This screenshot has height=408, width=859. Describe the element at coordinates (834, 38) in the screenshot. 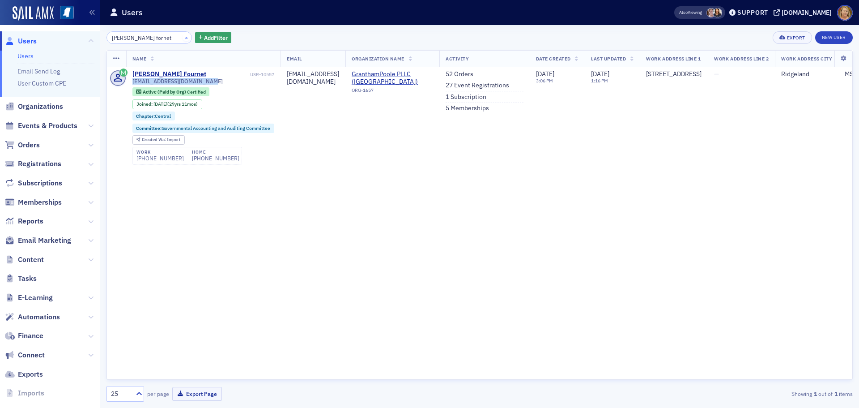

I see `a: New User` at that location.